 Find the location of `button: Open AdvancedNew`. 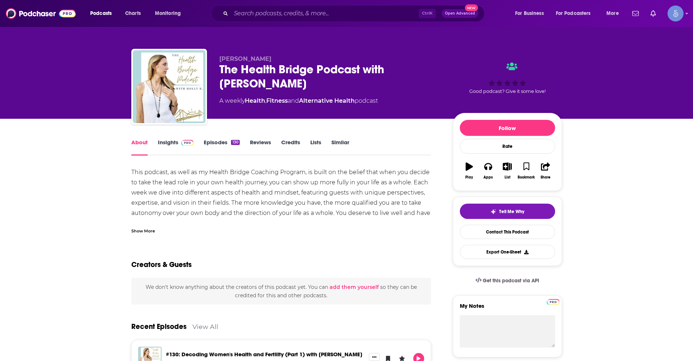

button: Open AdvancedNew is located at coordinates (460, 13).